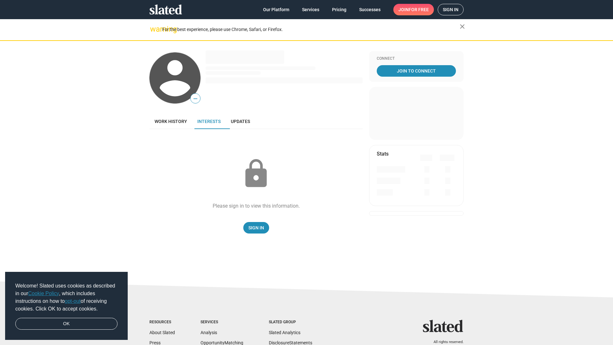  I want to click on a: Cookie Policy, so click(43, 293).